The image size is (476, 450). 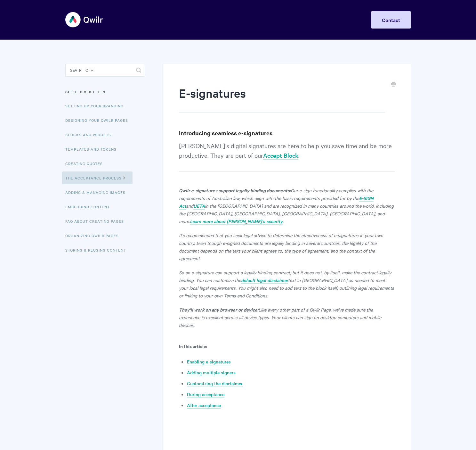 What do you see at coordinates (105, 92) in the screenshot?
I see `h3: Categories` at bounding box center [105, 92].